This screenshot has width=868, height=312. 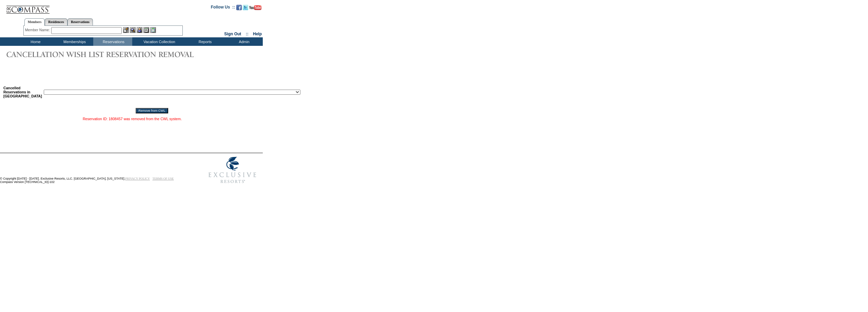 What do you see at coordinates (163, 178) in the screenshot?
I see `a: TERMS OF USE` at bounding box center [163, 178].